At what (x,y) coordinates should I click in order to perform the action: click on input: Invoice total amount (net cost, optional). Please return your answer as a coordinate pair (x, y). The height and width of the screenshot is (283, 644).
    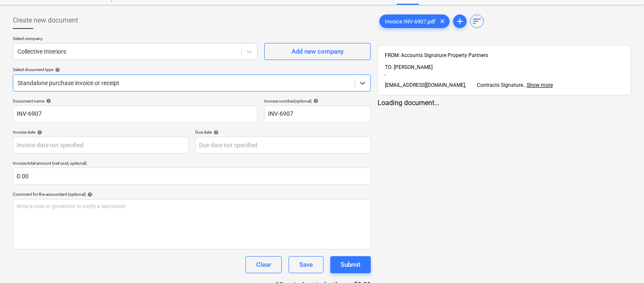
    Looking at the image, I should click on (192, 176).